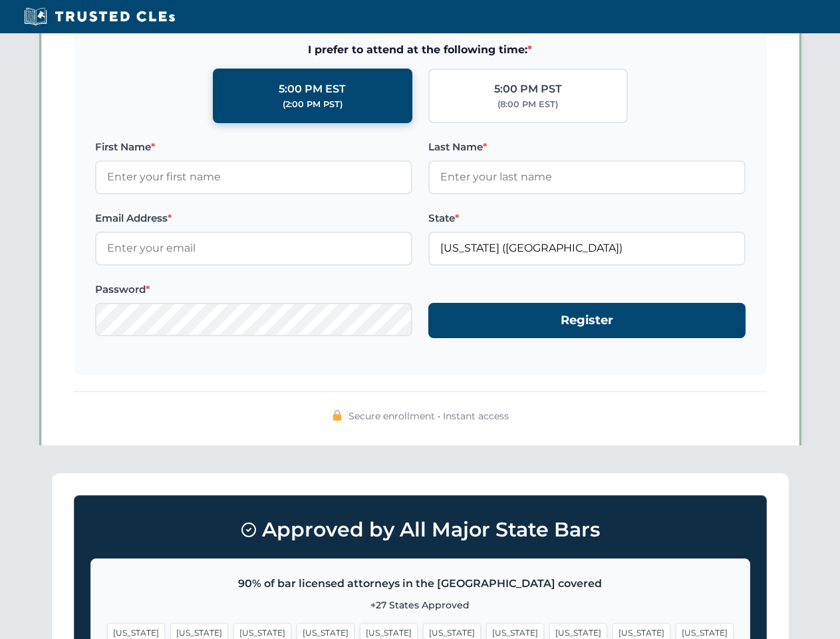 The height and width of the screenshot is (639, 840). Describe the element at coordinates (587, 320) in the screenshot. I see `button: Register` at that location.